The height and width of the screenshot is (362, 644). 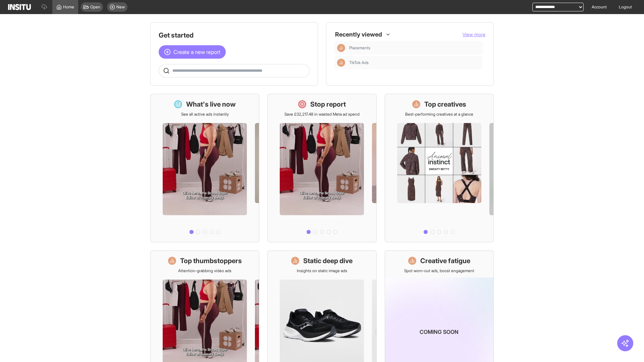 What do you see at coordinates (19, 7) in the screenshot?
I see `img: Logo` at bounding box center [19, 7].